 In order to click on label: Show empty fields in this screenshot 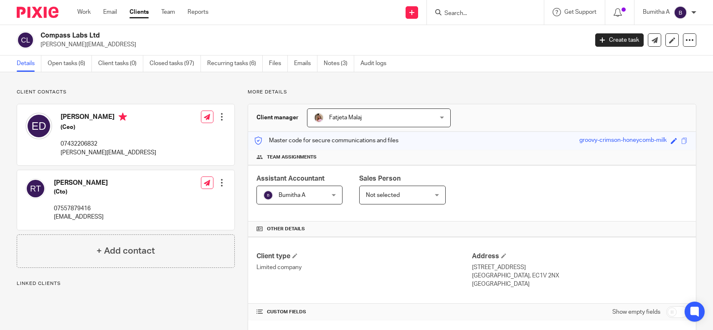, I will do `click(636, 312)`.